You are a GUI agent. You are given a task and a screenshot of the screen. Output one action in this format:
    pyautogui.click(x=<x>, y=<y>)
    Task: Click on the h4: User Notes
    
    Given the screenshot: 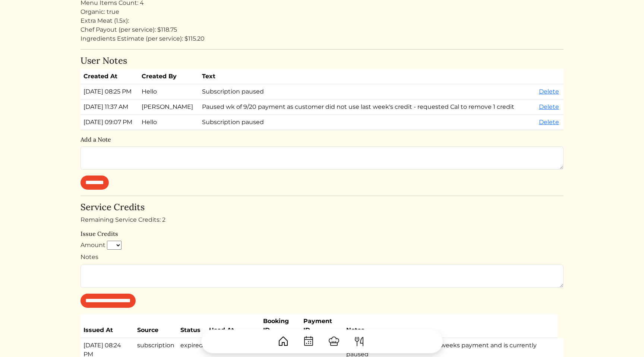 What is the action you would take?
    pyautogui.click(x=322, y=61)
    